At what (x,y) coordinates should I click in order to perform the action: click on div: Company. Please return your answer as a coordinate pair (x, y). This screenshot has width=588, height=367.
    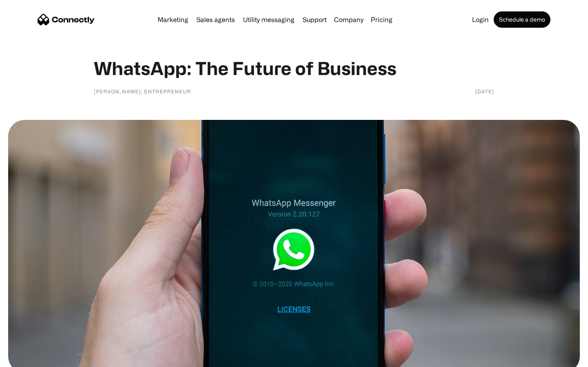
    Looking at the image, I should click on (349, 20).